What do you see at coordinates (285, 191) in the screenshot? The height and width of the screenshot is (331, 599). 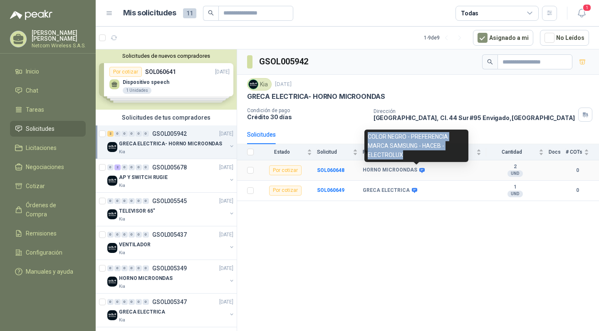 I see `div: Por cotizar` at bounding box center [285, 191].